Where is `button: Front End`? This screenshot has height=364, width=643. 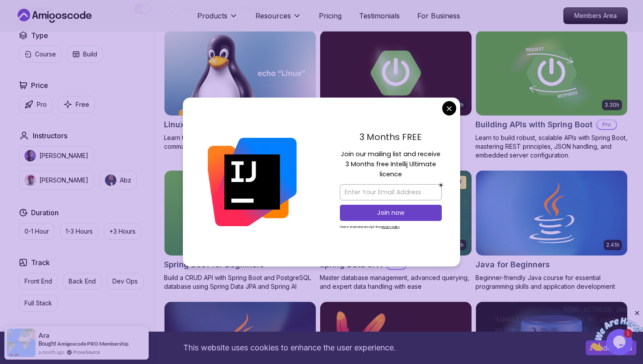 button: Front End is located at coordinates (38, 281).